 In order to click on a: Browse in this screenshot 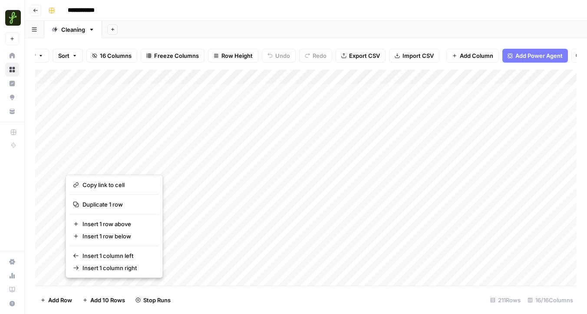, I will do `click(12, 70)`.